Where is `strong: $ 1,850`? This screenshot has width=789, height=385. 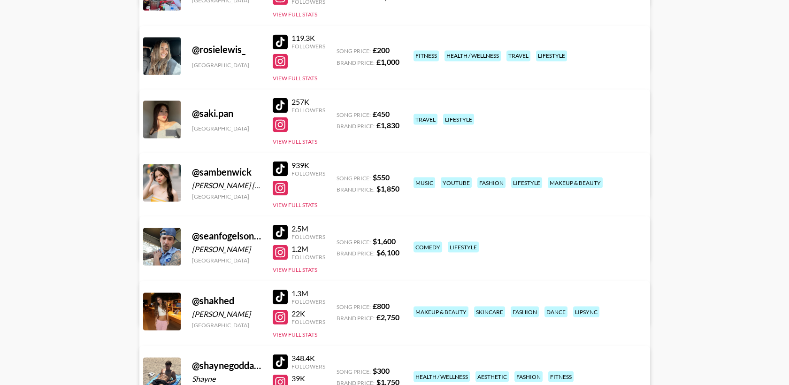 strong: $ 1,850 is located at coordinates (388, 188).